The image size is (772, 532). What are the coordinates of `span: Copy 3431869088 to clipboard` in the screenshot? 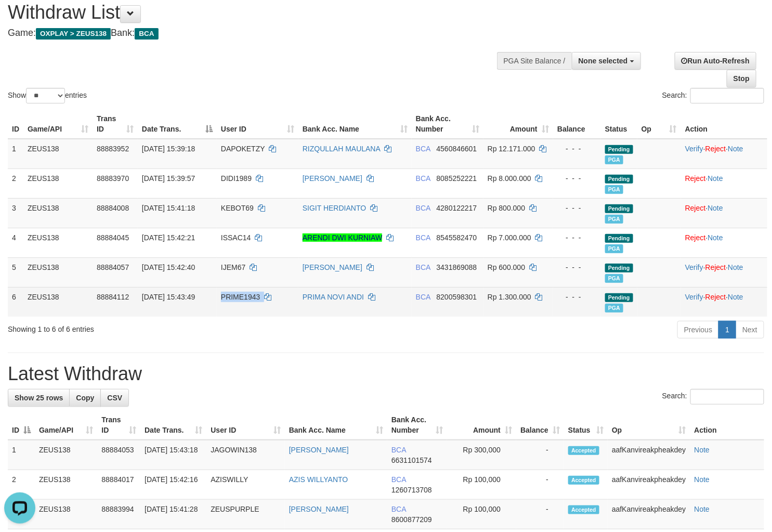 It's located at (457, 267).